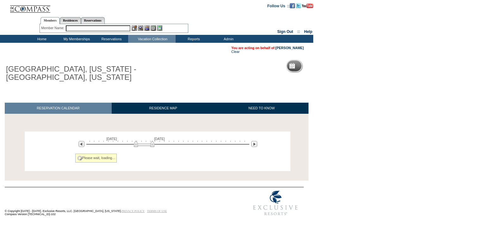 Image resolution: width=486 pixels, height=231 pixels. I want to click on a: TERMS OF USE, so click(157, 211).